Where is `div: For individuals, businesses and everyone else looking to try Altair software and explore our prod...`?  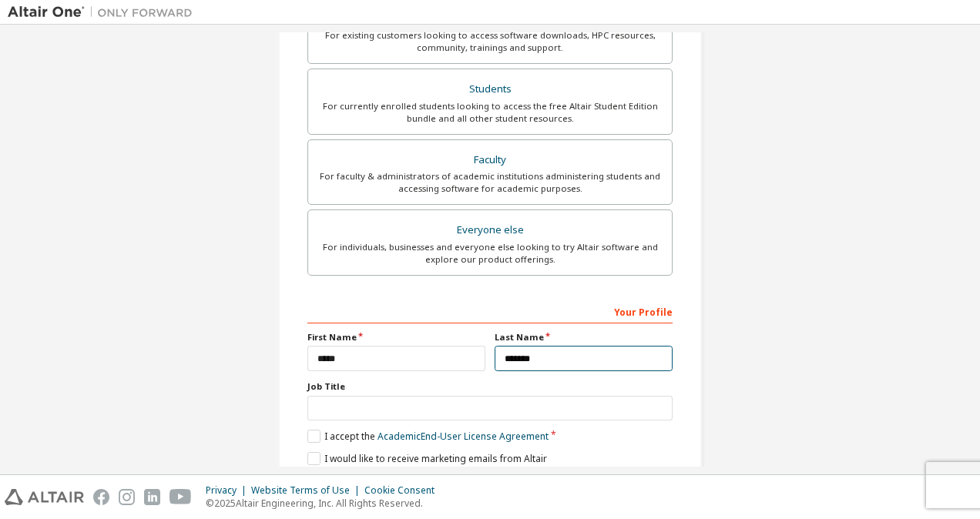
div: For individuals, businesses and everyone else looking to try Altair software and explore our prod... is located at coordinates (490, 253).